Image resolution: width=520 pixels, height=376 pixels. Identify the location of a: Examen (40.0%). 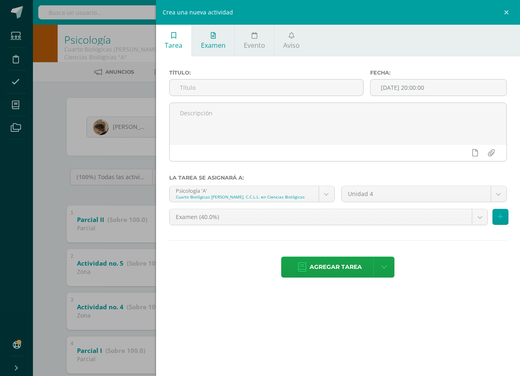
(328, 217).